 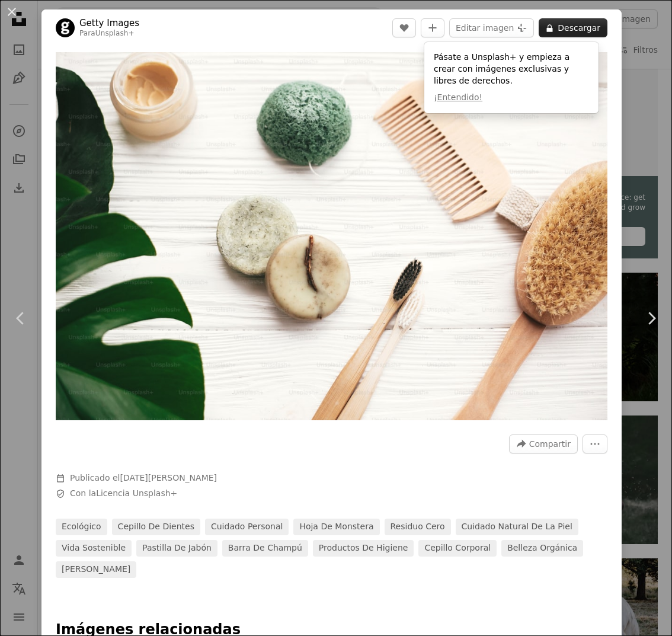 What do you see at coordinates (491, 28) in the screenshot?
I see `button: Editar imagen` at bounding box center [491, 28].